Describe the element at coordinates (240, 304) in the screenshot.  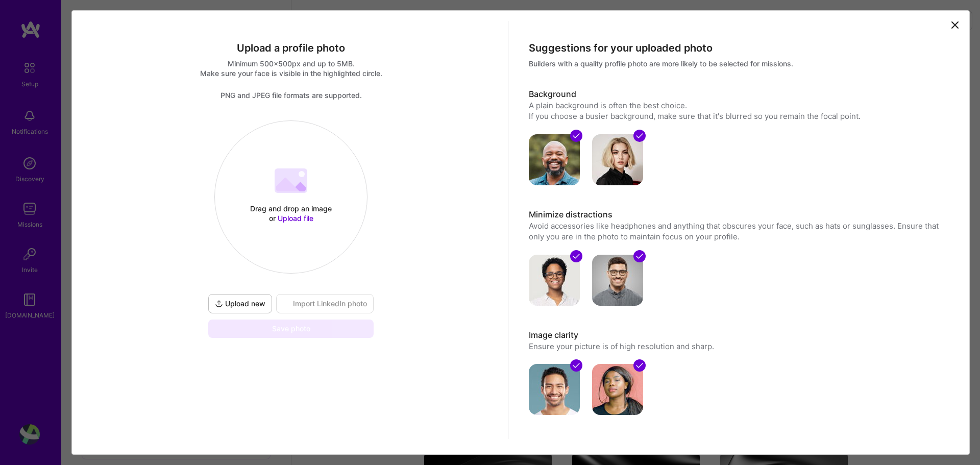
I see `button: Upload new` at that location.